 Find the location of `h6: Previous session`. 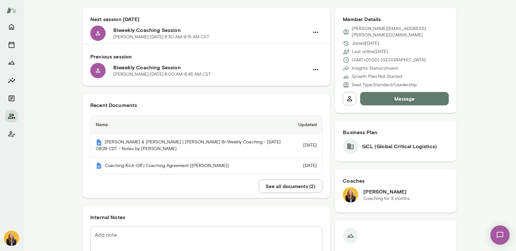

h6: Previous session is located at coordinates (206, 57).